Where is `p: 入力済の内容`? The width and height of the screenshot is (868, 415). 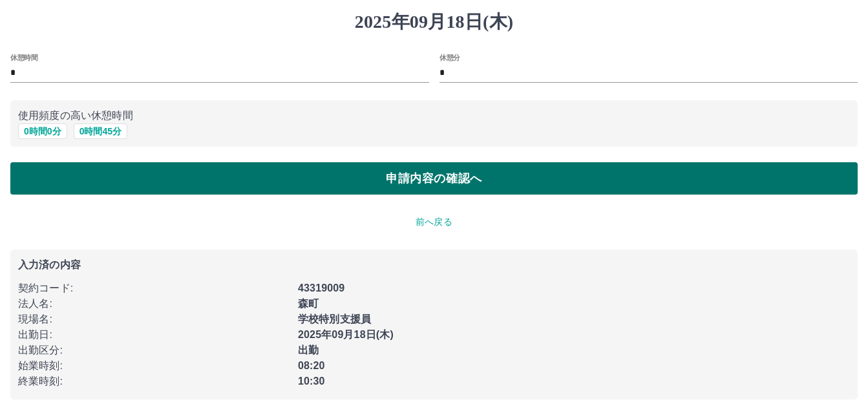 p: 入力済の内容 is located at coordinates (433, 265).